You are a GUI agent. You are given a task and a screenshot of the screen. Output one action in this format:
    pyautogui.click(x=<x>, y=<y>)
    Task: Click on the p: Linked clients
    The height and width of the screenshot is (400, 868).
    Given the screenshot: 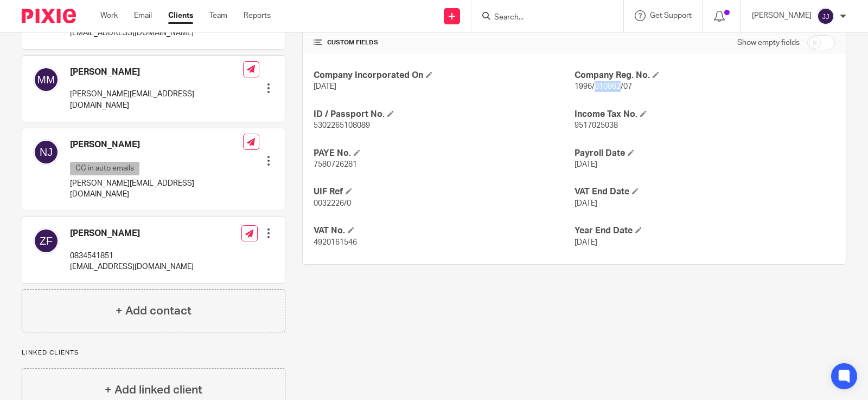 What is the action you would take?
    pyautogui.click(x=154, y=353)
    